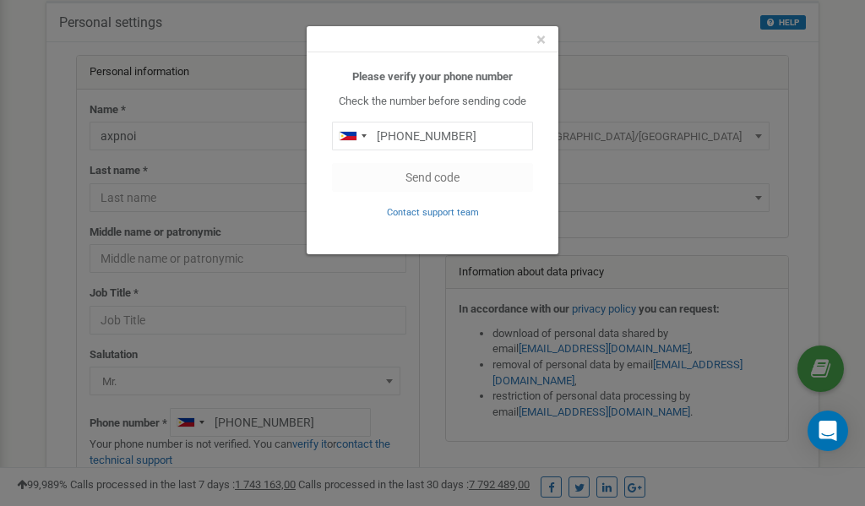  What do you see at coordinates (352, 136) in the screenshot?
I see `div: Telephone country code` at bounding box center [352, 136].